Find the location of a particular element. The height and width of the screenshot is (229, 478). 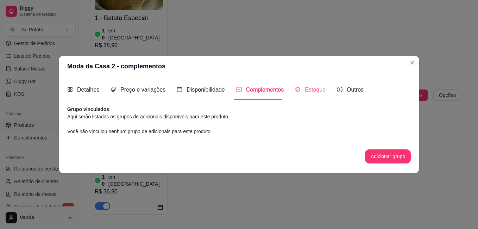

span: Preço e variações is located at coordinates (143, 89).